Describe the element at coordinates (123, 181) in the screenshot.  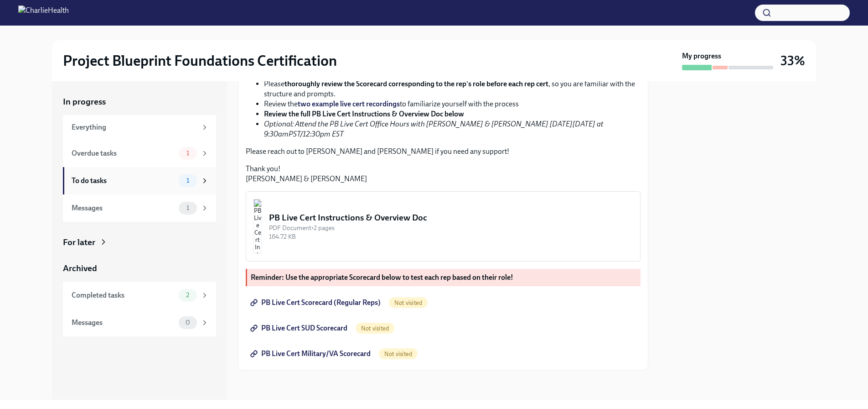
I see `div: To do tasks` at that location.